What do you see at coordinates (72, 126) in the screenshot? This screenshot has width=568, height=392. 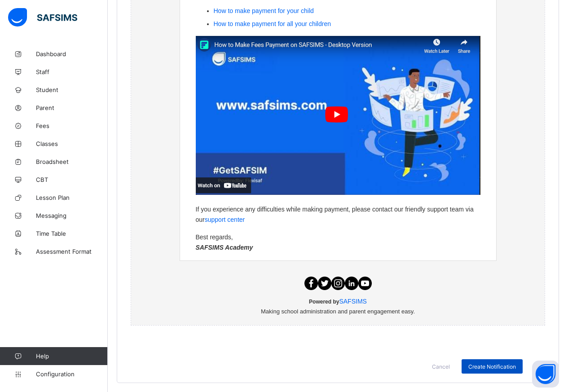 I see `span: Fees` at bounding box center [72, 126].